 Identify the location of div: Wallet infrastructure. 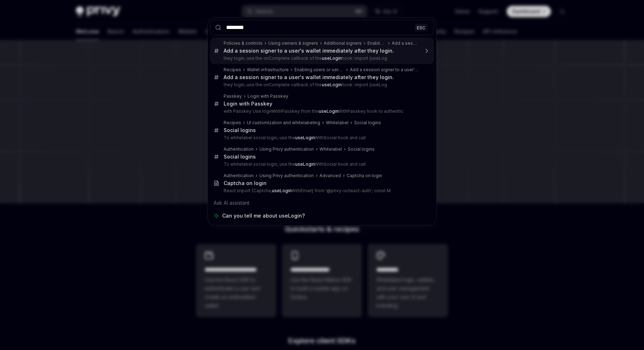
(268, 70).